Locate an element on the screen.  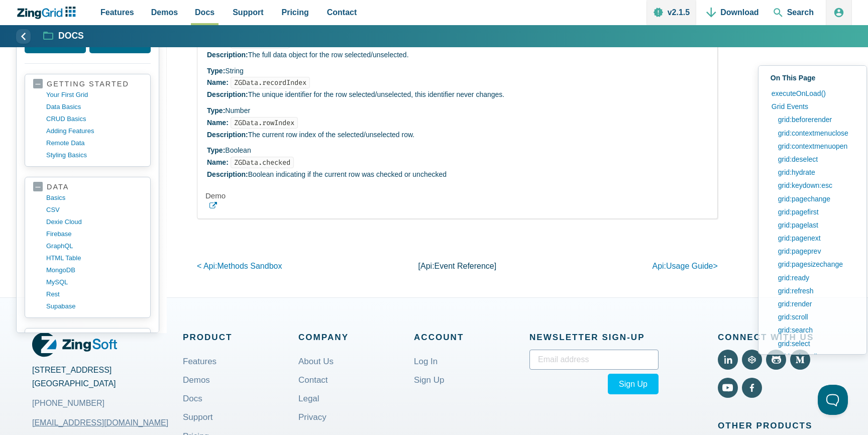
a: supabase is located at coordinates (94, 306).